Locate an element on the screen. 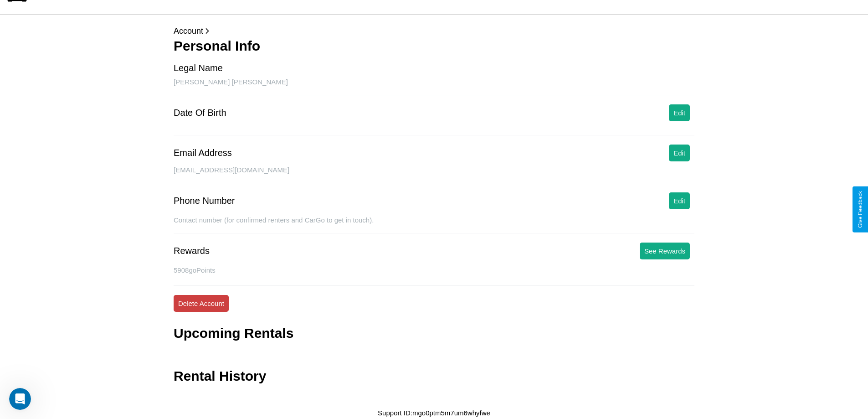 This screenshot has height=419, width=868. div: Phone Number is located at coordinates (204, 200).